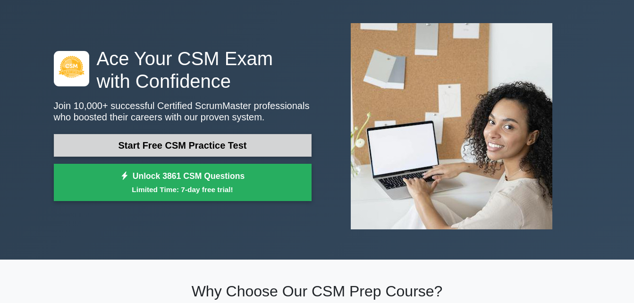 The width and height of the screenshot is (634, 303). Describe the element at coordinates (183, 183) in the screenshot. I see `a: Unlock 3861 CSM QuestionsLimited Time: 7-day free trial!` at that location.